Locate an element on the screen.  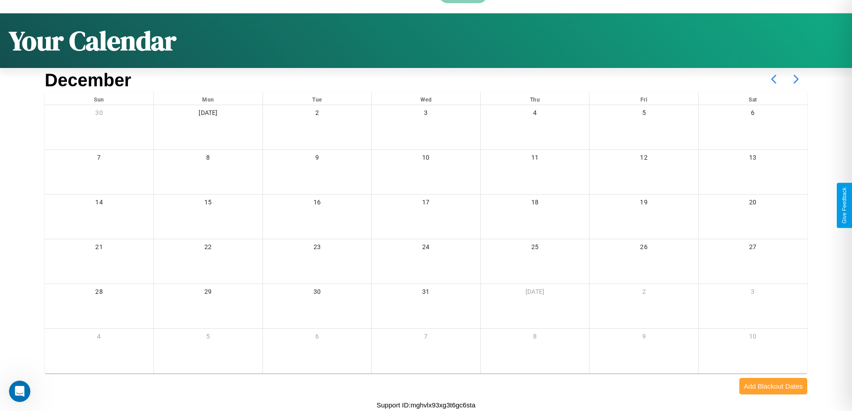
div: 22 is located at coordinates (208, 248).